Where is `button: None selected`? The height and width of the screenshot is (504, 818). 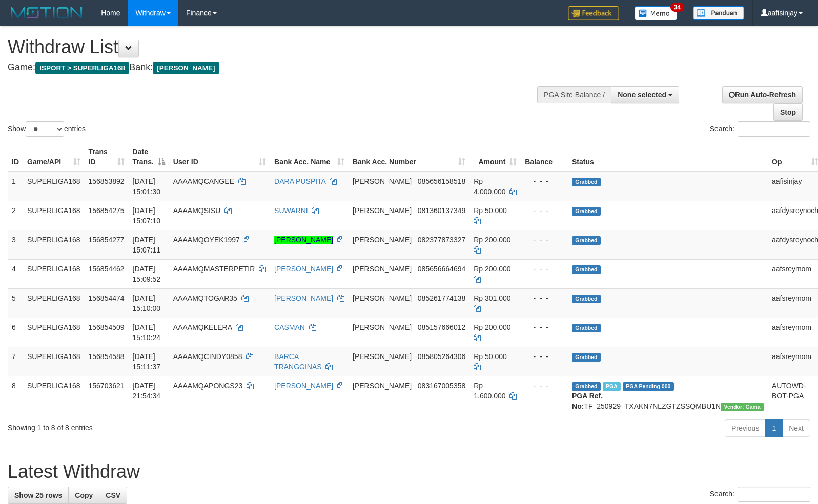
button: None selected is located at coordinates (645, 95).